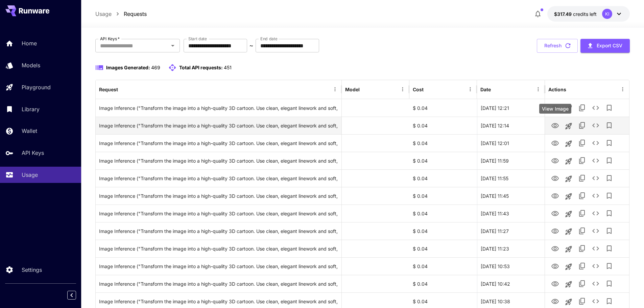  What do you see at coordinates (557, 89) in the screenshot?
I see `div: Actions` at bounding box center [557, 89].